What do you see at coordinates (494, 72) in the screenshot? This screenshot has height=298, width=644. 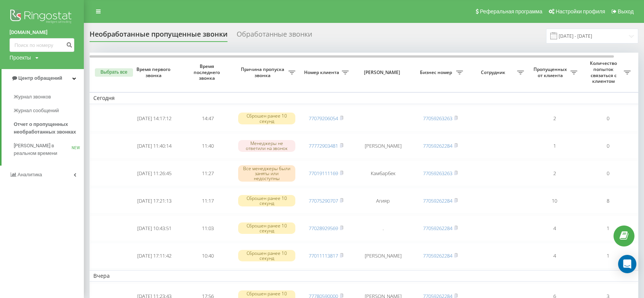 I see `span: Сотрудник` at bounding box center [494, 72].